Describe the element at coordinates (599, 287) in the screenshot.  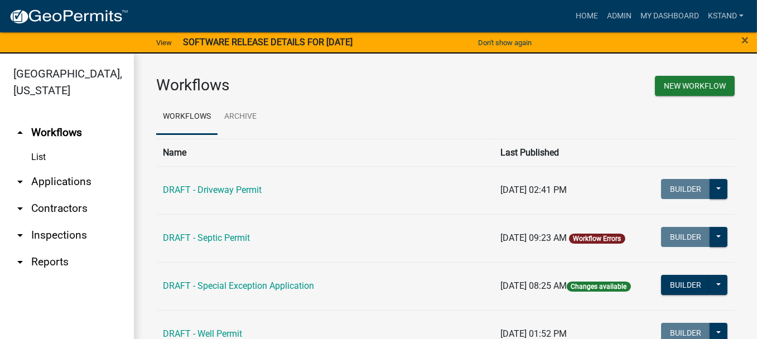
I see `span: Changes available` at that location.